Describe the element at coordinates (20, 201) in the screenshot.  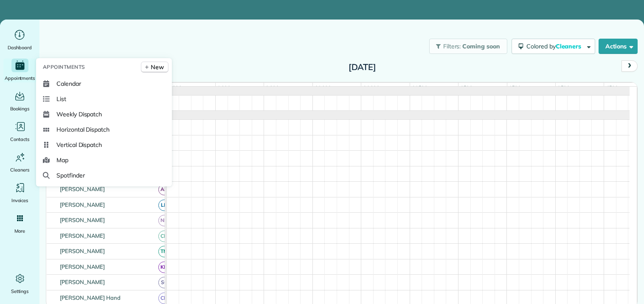
I see `span: Invoices` at that location.